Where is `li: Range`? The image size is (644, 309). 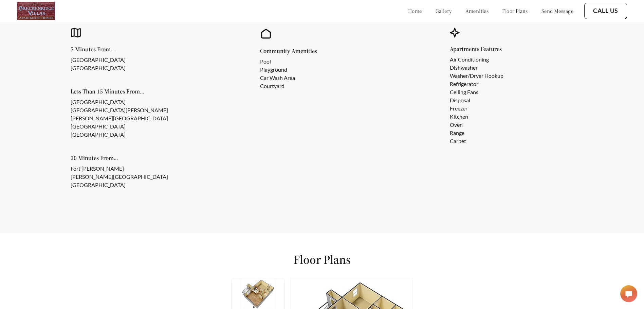 li: Range is located at coordinates (477, 133).